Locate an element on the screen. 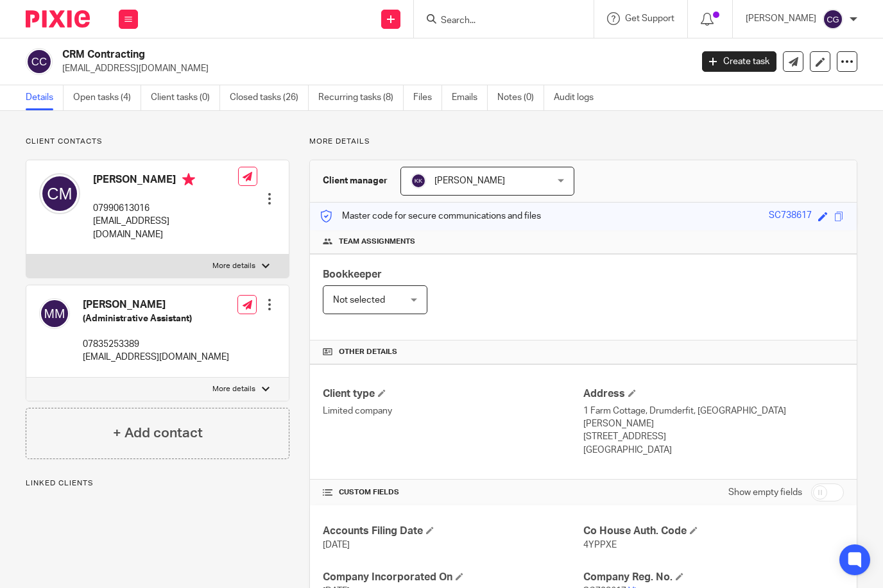  span: Get Support is located at coordinates (649, 18).